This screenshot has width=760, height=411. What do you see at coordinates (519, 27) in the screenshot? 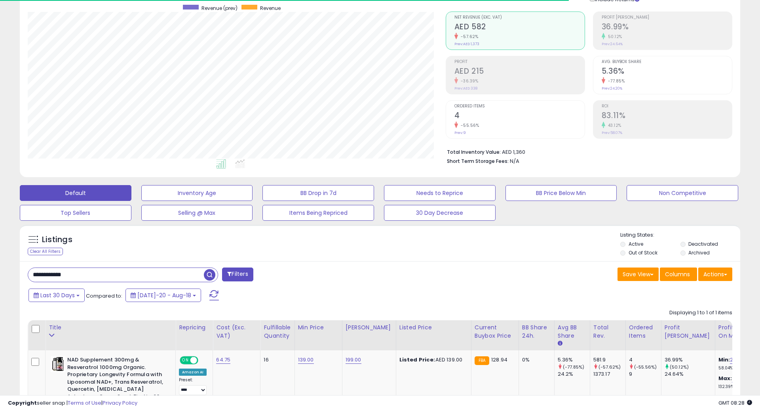
I see `h2: AED 582` at bounding box center [519, 27].